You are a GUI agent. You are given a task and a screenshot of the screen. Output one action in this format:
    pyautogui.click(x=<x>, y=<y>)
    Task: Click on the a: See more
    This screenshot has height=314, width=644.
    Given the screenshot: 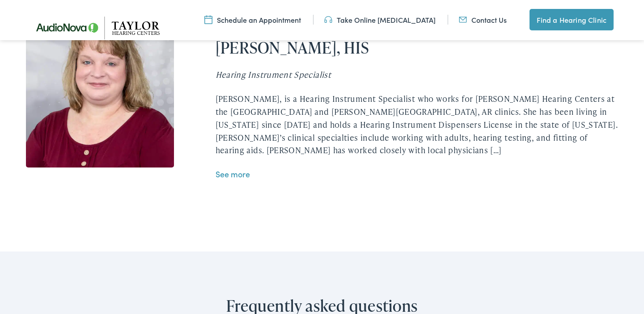 What is the action you would take?
    pyautogui.click(x=232, y=174)
    